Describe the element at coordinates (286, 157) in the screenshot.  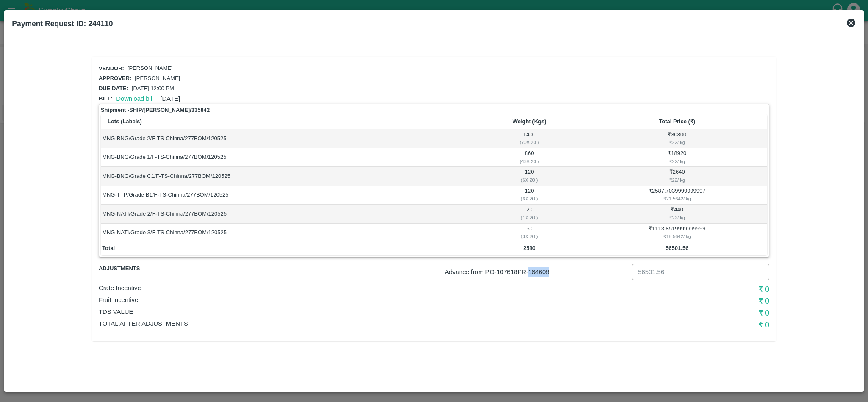
I see `td: MNG-BNG/Grade 1/F-TS-Chinna/277BOM/120525` at that location.